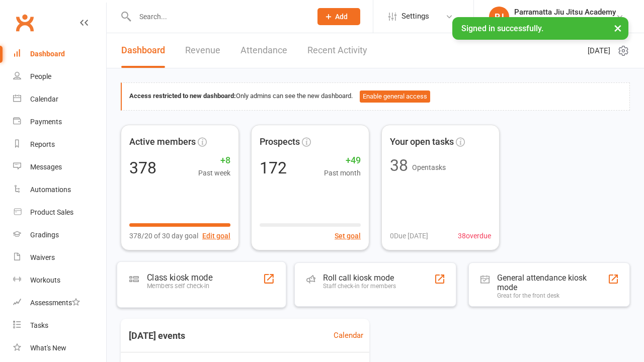  I want to click on a: Assessments, so click(59, 303).